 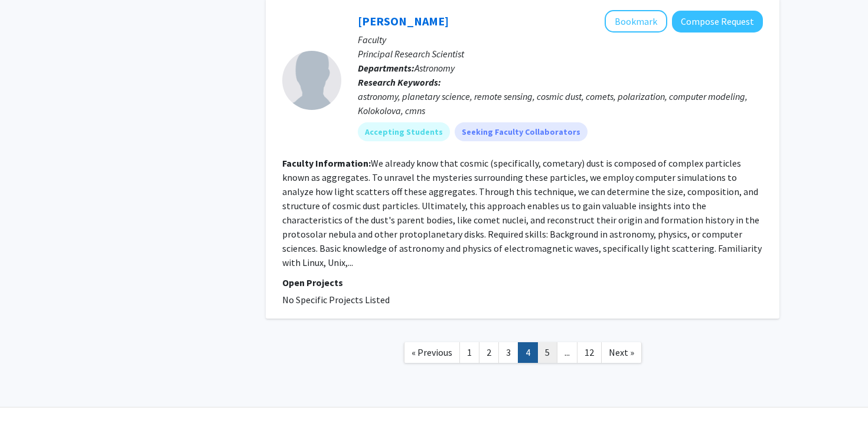 What do you see at coordinates (718, 22) in the screenshot?
I see `button: Compose Request to Ludmilla Kolokolova` at bounding box center [718, 22].